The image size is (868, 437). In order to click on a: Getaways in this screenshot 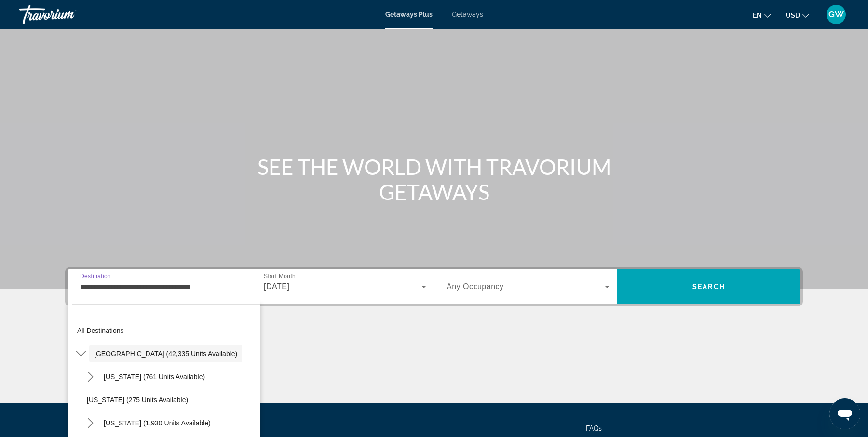, I will do `click(467, 14)`.